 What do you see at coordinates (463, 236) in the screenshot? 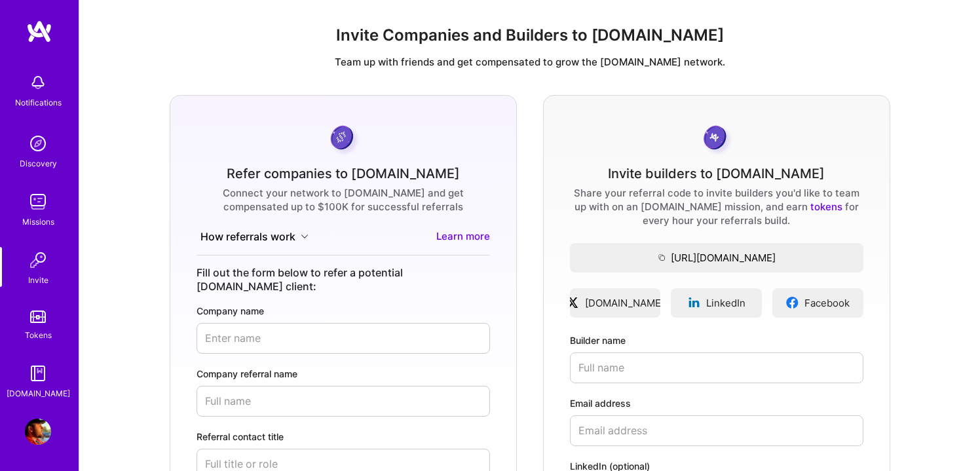
I see `a: Learn more` at bounding box center [463, 236].